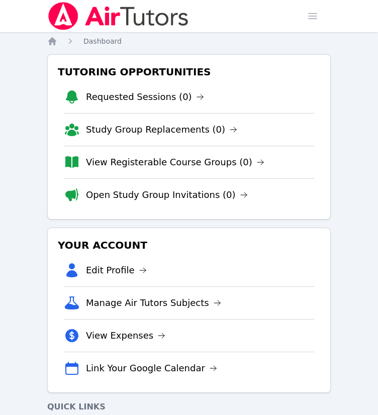  I want to click on a: View Registerable Course Groups (0), so click(175, 162).